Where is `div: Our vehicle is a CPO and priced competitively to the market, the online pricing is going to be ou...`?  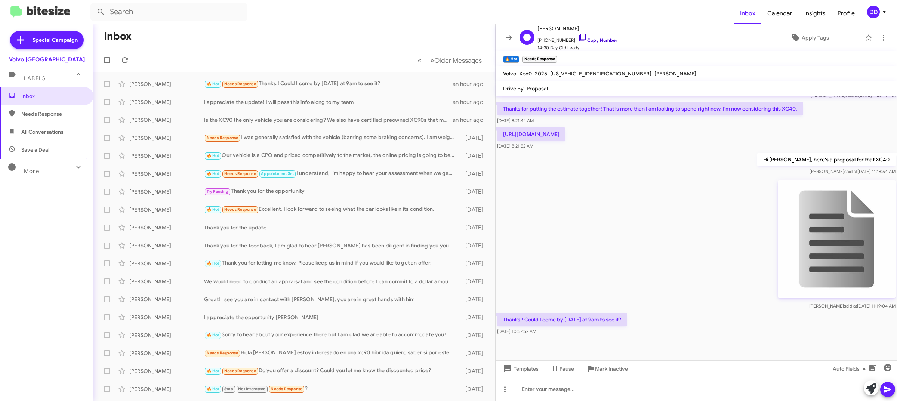 div: Our vehicle is a CPO and priced competitively to the market, the online pricing is going to be ou... is located at coordinates (331, 156).